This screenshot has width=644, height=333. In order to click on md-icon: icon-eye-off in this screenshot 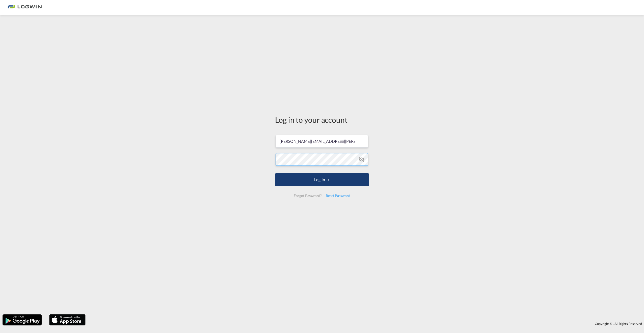, I will do `click(361, 159)`.